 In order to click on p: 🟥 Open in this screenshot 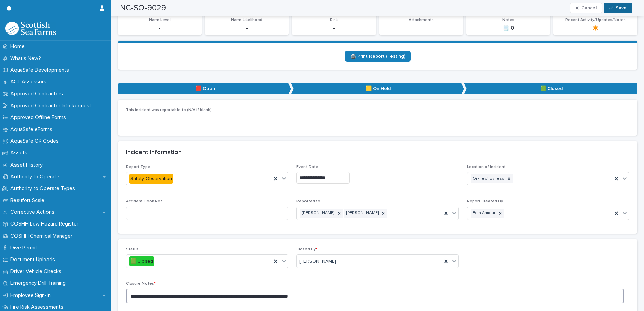, I will do `click(205, 88)`.